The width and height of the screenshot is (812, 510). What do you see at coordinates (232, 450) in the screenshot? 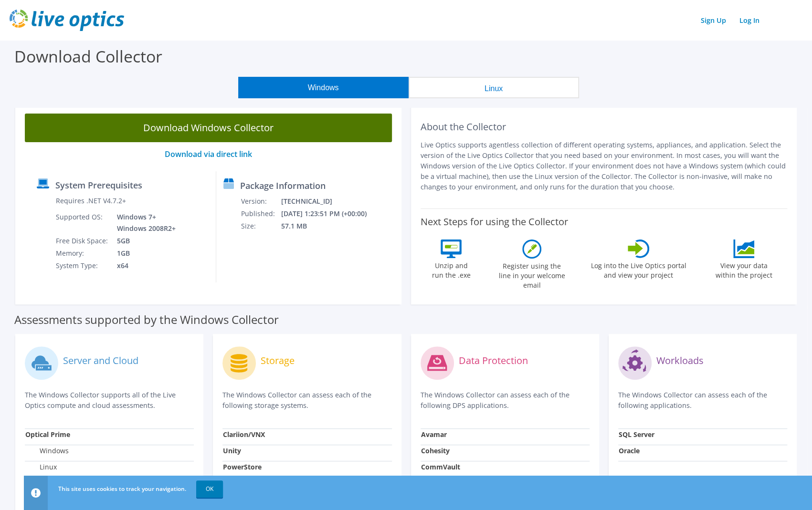
I see `strong: Unity` at bounding box center [232, 450].